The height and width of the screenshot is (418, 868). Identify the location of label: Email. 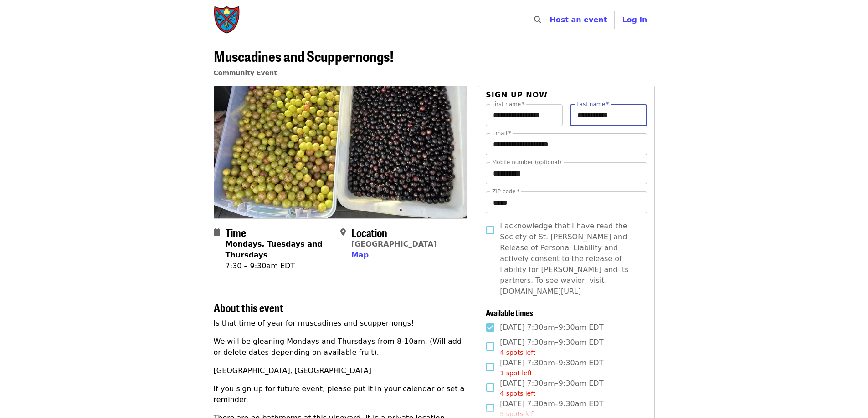
(501, 133).